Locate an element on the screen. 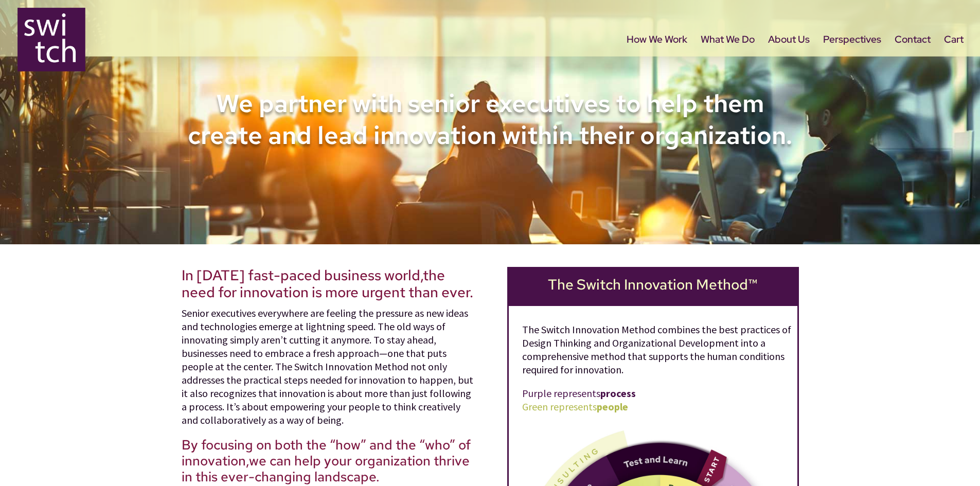 This screenshot has width=980, height=486. span: By focusing on both the “how” and the “who” of innovation, is located at coordinates (326, 453).